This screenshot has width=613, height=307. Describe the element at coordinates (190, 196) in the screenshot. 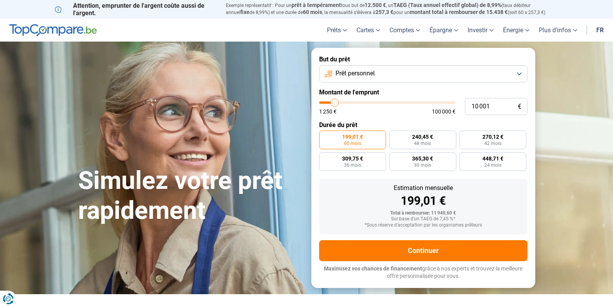

I see `h1: Simulez votre prêt rapidement` at that location.